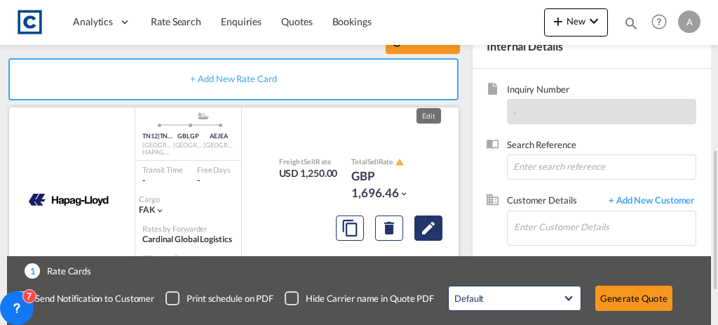 Image resolution: width=718 pixels, height=325 pixels. What do you see at coordinates (689, 22) in the screenshot?
I see `div: A` at bounding box center [689, 22].